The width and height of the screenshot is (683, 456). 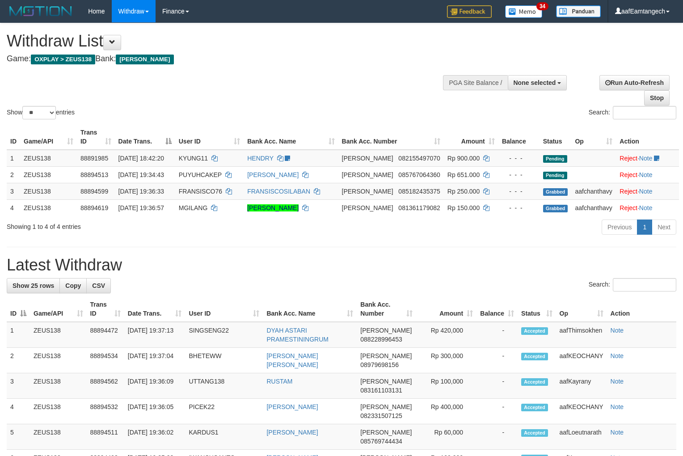 I want to click on th: Balance: activate to sort column ascending, so click(x=497, y=309).